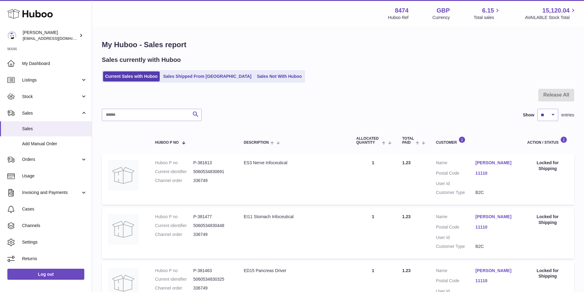 This screenshot has width=584, height=292. What do you see at coordinates (55, 144) in the screenshot?
I see `span: Add Manual Order` at bounding box center [55, 144].